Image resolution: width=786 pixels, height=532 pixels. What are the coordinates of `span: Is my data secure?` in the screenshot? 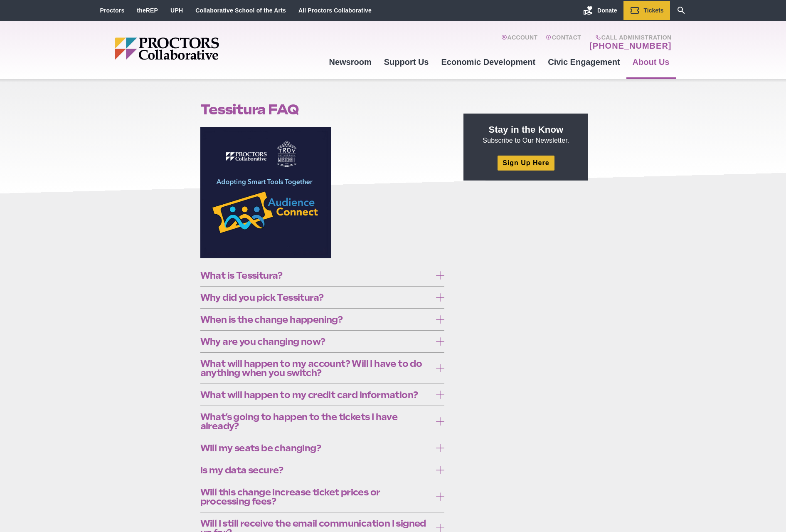 It's located at (316, 470).